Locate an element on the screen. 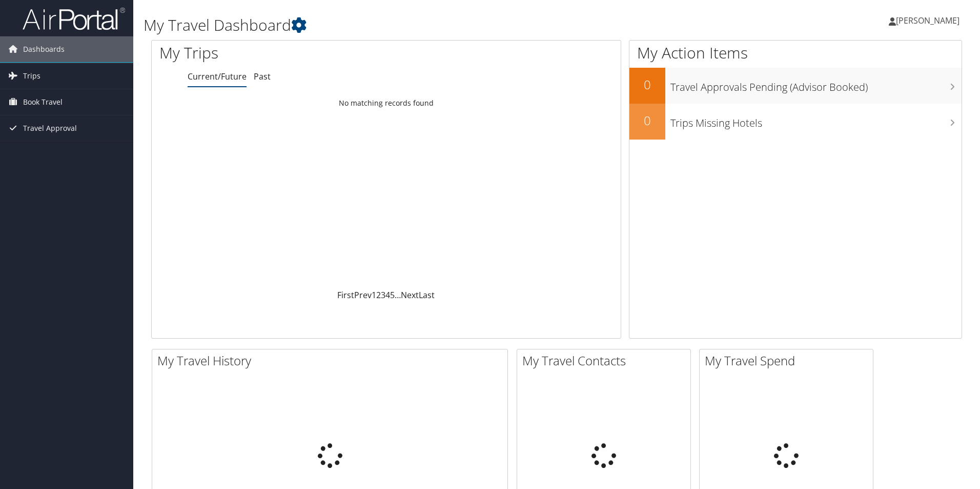 This screenshot has width=980, height=489. a: 3 is located at coordinates (383, 295).